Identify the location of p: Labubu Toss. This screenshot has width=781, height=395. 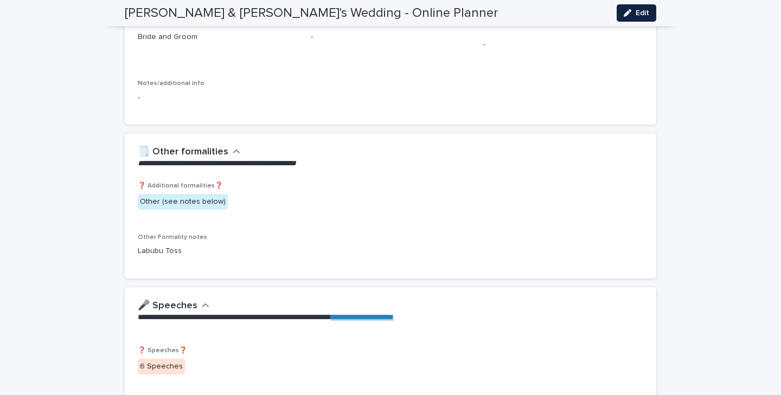
(391, 251).